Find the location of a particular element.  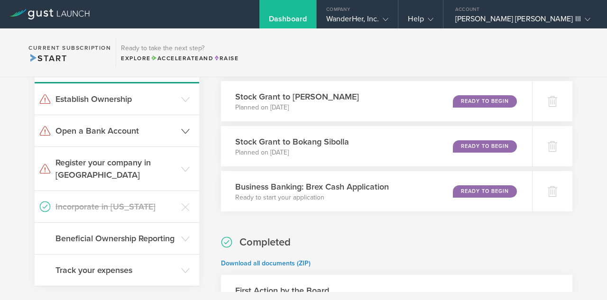

div: Dashboard is located at coordinates (288, 21).